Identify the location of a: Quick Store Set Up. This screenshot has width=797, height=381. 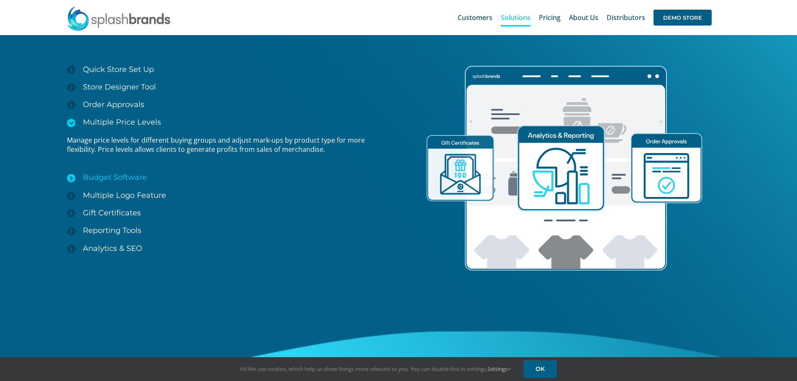
(222, 69).